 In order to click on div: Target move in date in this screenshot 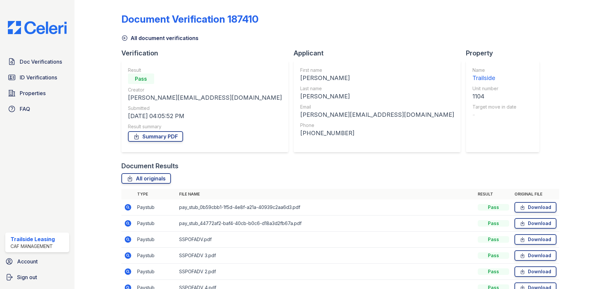, I will do `click(495, 107)`.